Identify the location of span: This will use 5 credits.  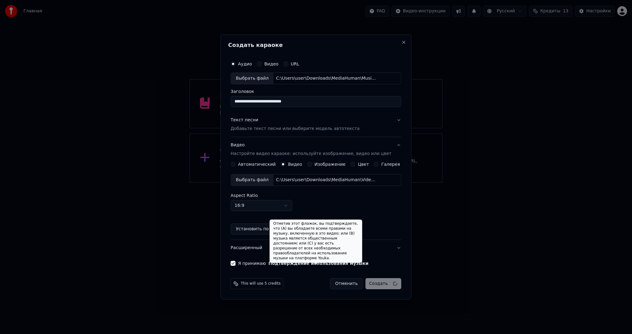
(261, 284).